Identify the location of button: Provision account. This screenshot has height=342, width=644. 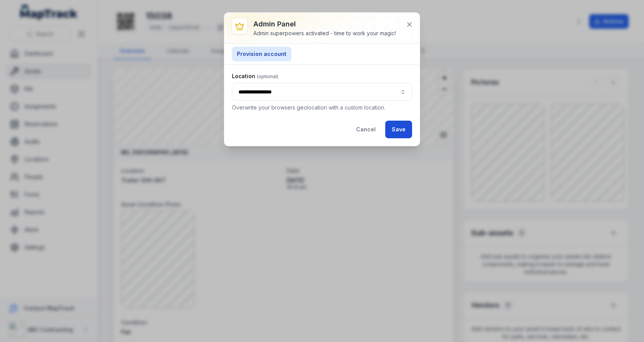
(262, 54).